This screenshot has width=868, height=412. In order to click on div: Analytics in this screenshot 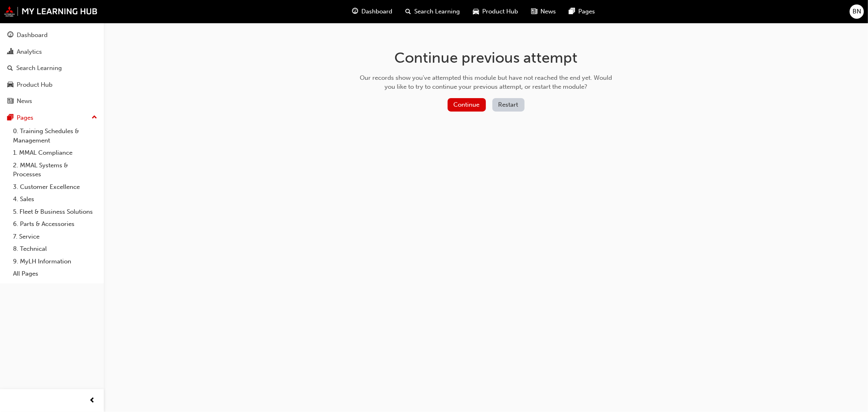, I will do `click(29, 52)`.